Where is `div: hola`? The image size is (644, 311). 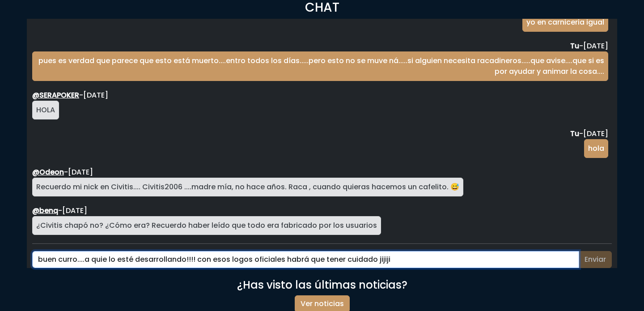 div: hola is located at coordinates (597, 149).